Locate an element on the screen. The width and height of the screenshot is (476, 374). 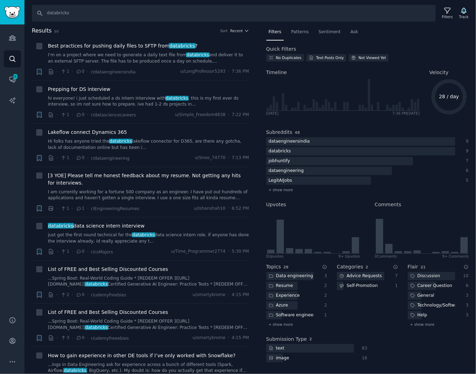
div: Azure is located at coordinates (278, 305).